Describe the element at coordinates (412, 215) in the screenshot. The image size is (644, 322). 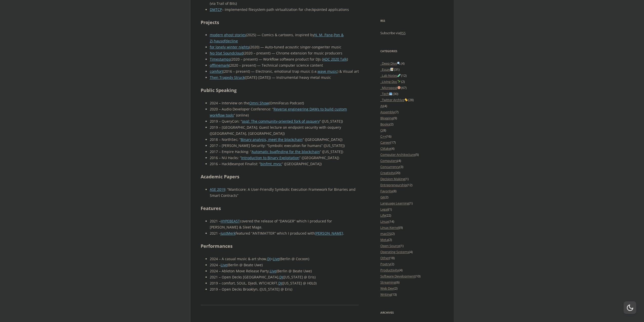
I see `li: (22)` at that location.